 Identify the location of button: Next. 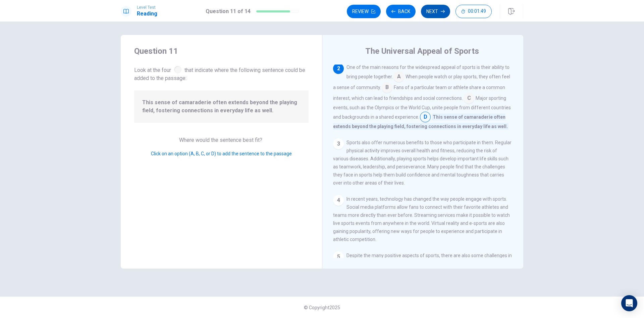
(436, 12).